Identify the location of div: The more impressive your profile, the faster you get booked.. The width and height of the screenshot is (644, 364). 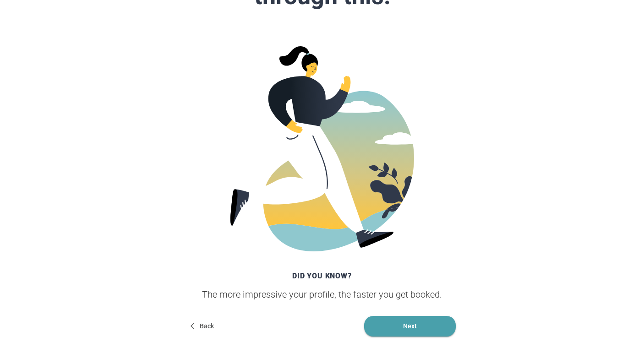
(322, 295).